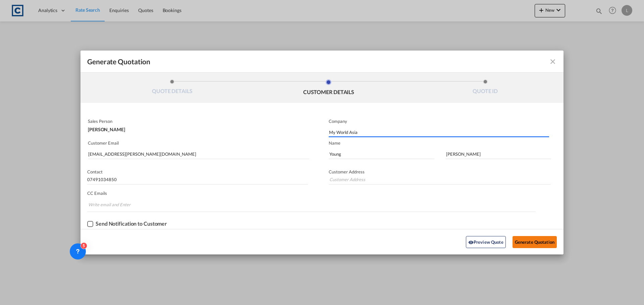 The image size is (644, 305). What do you see at coordinates (446, 143) in the screenshot?
I see `p: Name` at bounding box center [446, 143].